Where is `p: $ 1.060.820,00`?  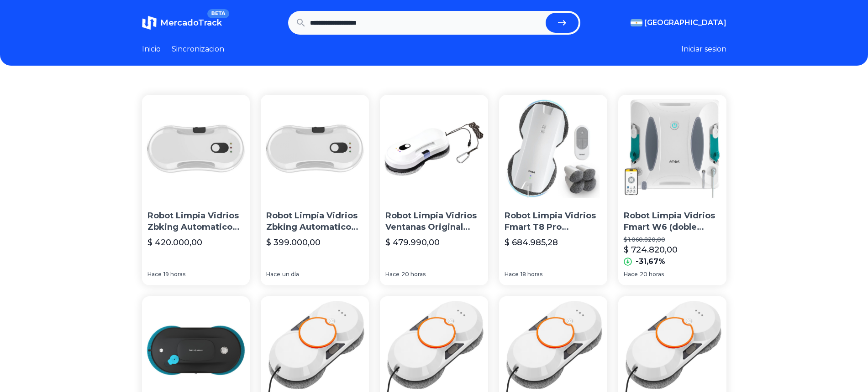 p: $ 1.060.820,00 is located at coordinates (672, 240).